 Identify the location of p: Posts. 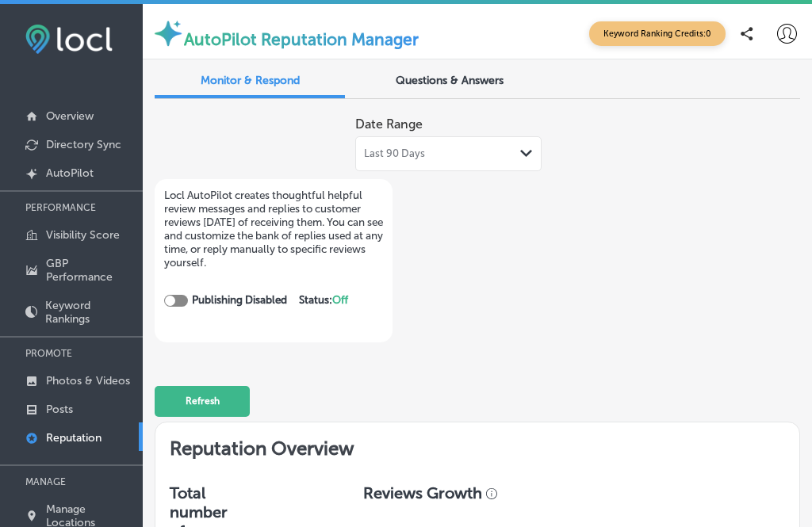
(59, 409).